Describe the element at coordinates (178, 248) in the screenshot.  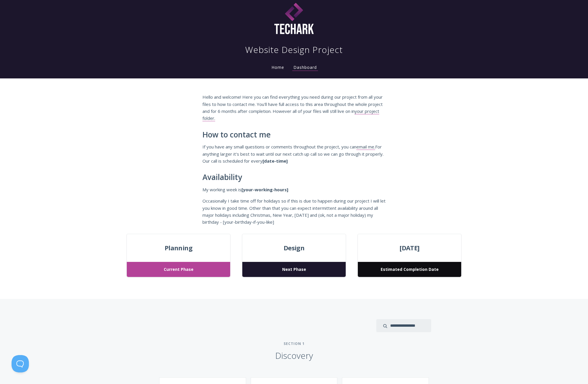
I see `span: Planning` at that location.